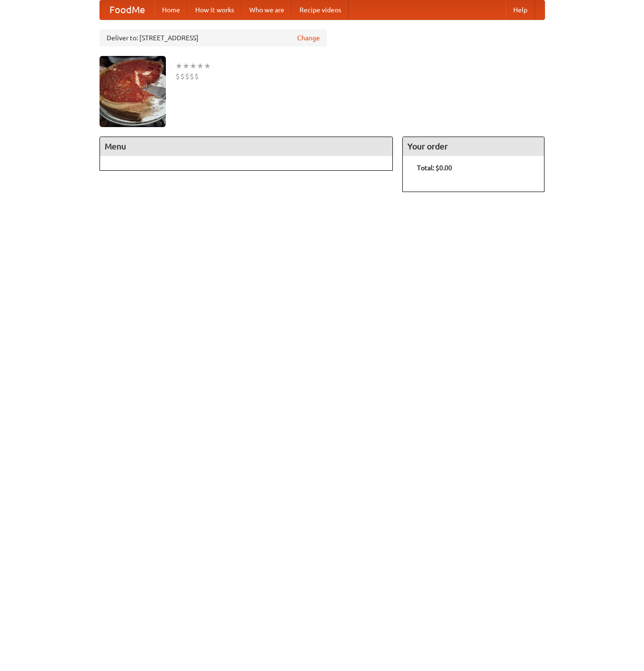 This screenshot has width=644, height=671. I want to click on a: Recipe videos, so click(321, 10).